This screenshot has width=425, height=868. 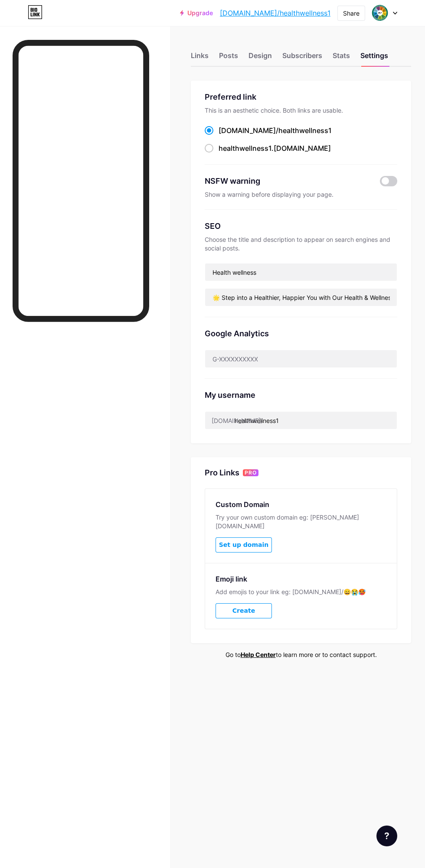 I want to click on div: Subscribers, so click(x=302, y=58).